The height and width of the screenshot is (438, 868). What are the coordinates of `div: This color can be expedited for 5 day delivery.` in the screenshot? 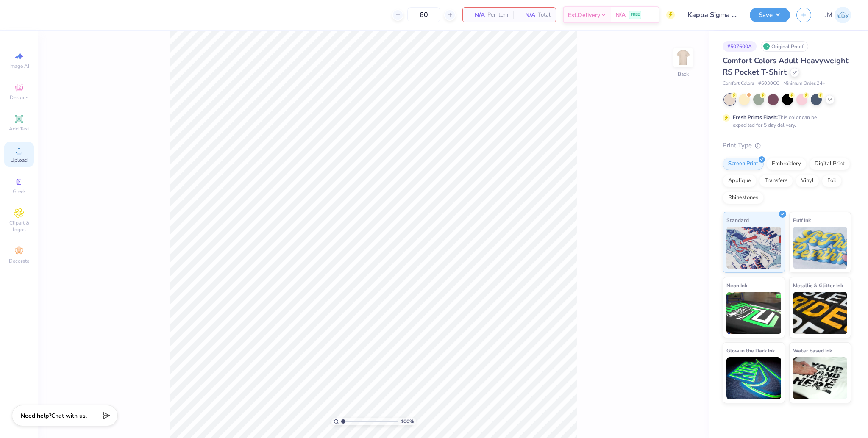 It's located at (785, 121).